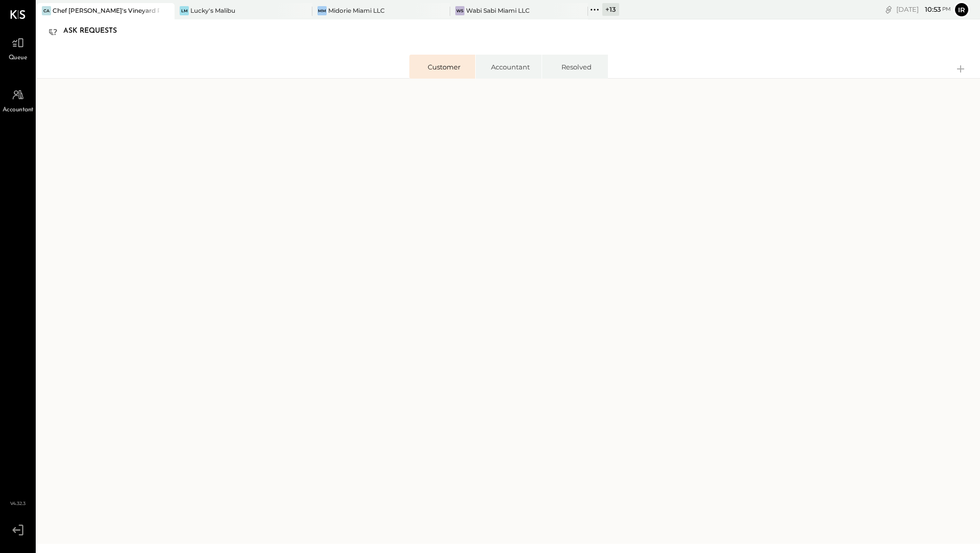 This screenshot has width=980, height=553. I want to click on span: Queue, so click(18, 58).